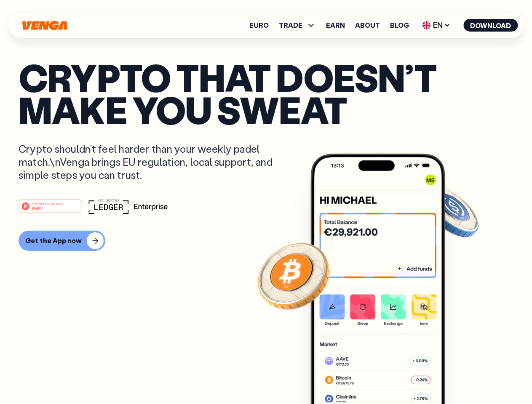  Describe the element at coordinates (44, 25) in the screenshot. I see `a: Home` at that location.